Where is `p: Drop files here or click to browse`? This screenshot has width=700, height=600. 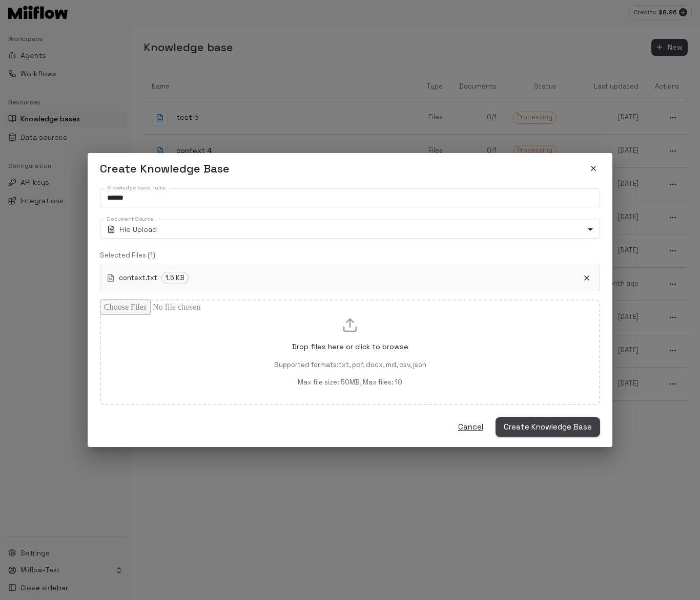 p: Drop files here or click to browse is located at coordinates (350, 347).